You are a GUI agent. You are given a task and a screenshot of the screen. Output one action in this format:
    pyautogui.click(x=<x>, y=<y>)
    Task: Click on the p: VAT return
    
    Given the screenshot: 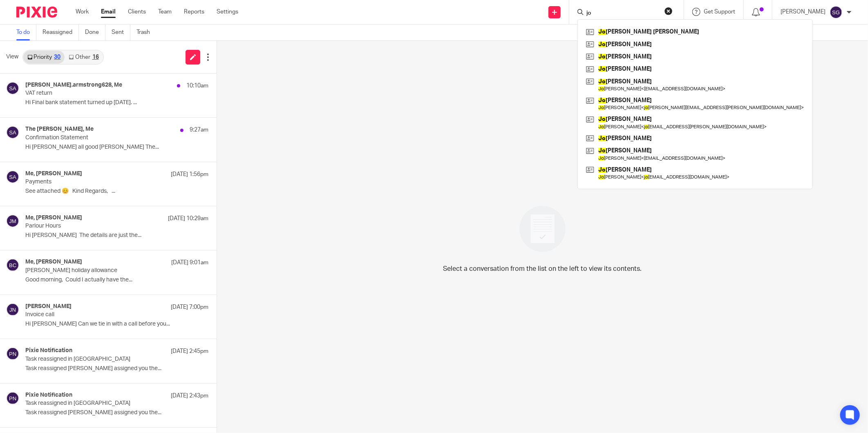 What is the action you would take?
    pyautogui.click(x=99, y=93)
    